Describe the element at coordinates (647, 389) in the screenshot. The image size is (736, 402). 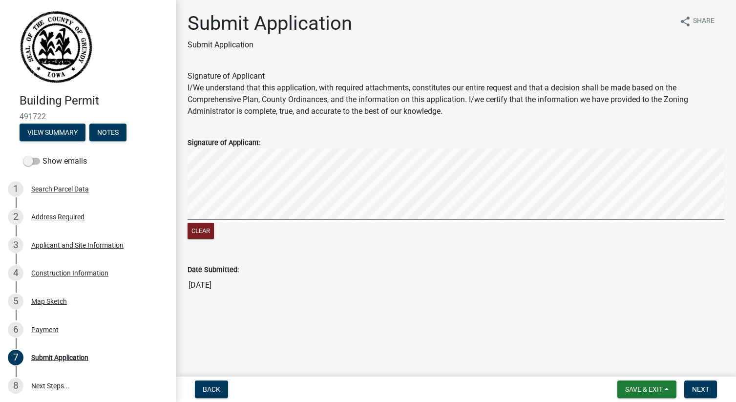
I see `button: Save & Exit` at that location.